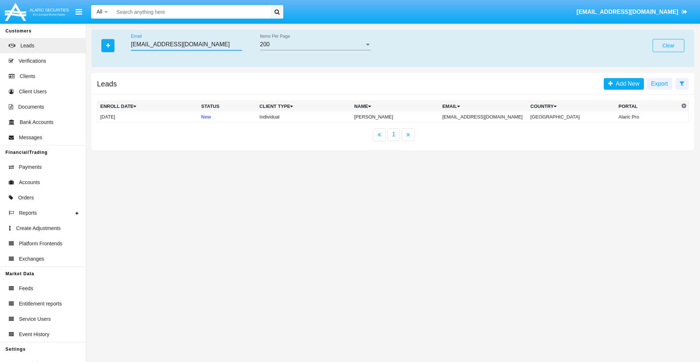 The image size is (700, 362). What do you see at coordinates (34, 334) in the screenshot?
I see `span: Event History` at bounding box center [34, 334].